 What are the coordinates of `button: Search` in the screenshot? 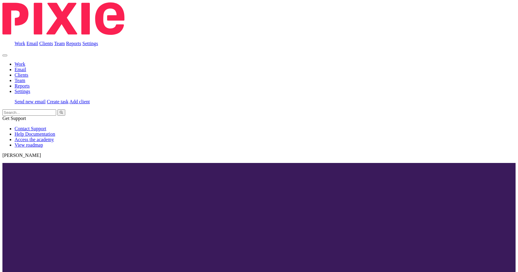 It's located at (61, 113).